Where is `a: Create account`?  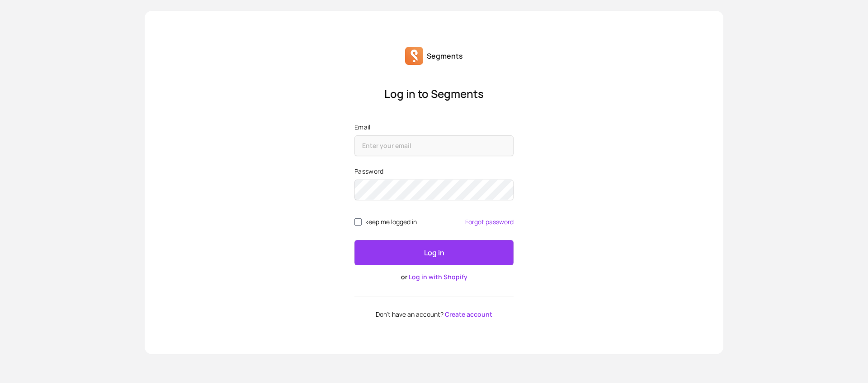 a: Create account is located at coordinates (468, 314).